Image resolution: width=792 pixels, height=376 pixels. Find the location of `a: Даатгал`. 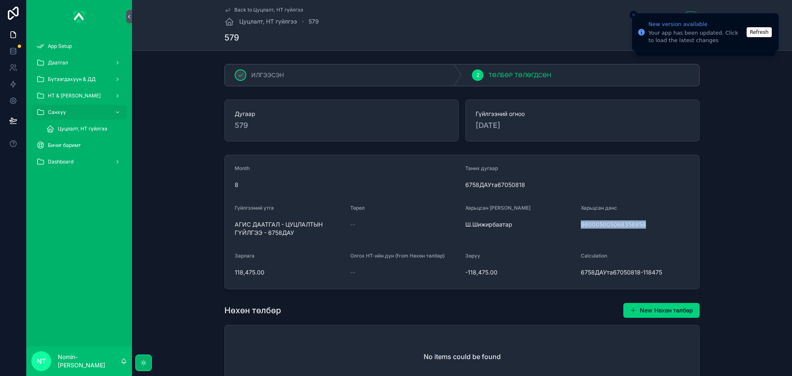

a: Даатгал is located at coordinates (79, 63).